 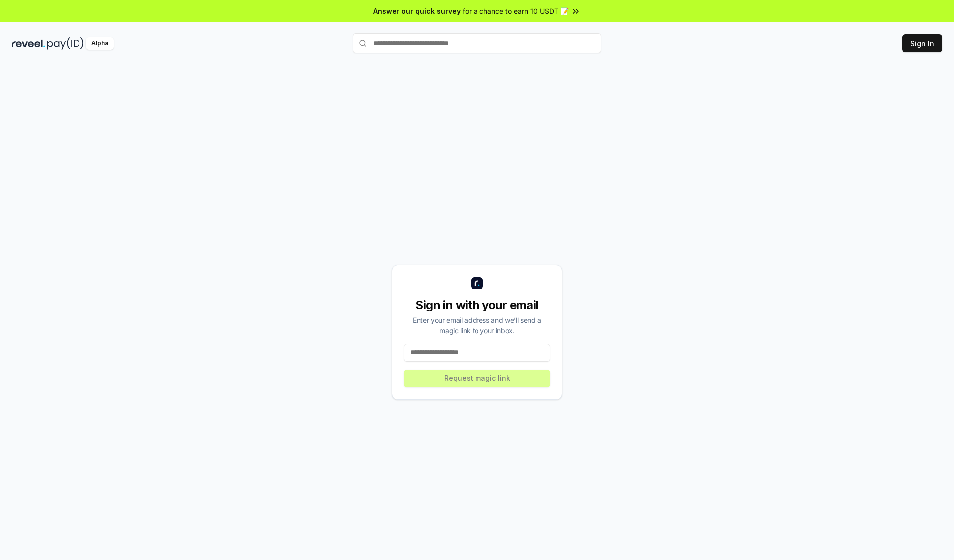 I want to click on img: logo_small, so click(x=477, y=283).